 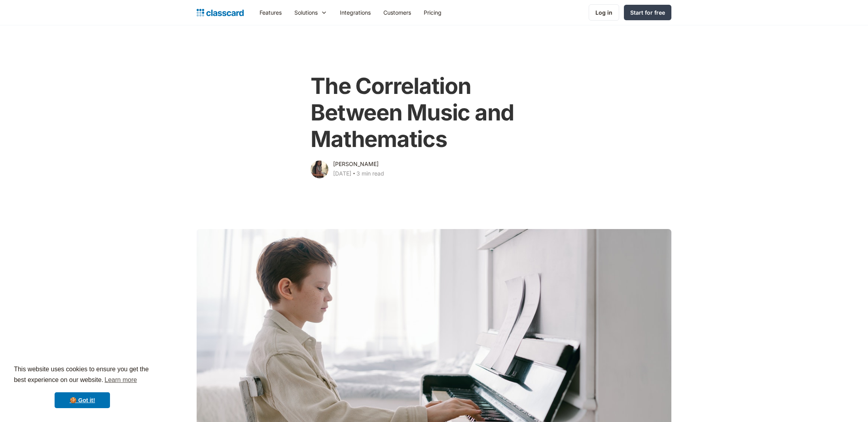 I want to click on div: Start for free, so click(x=648, y=12).